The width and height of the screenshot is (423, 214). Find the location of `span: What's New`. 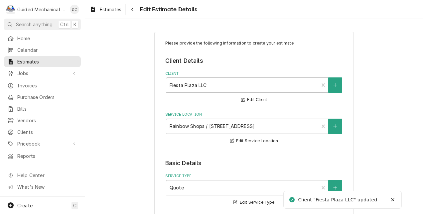

span: What's New is located at coordinates (47, 187).